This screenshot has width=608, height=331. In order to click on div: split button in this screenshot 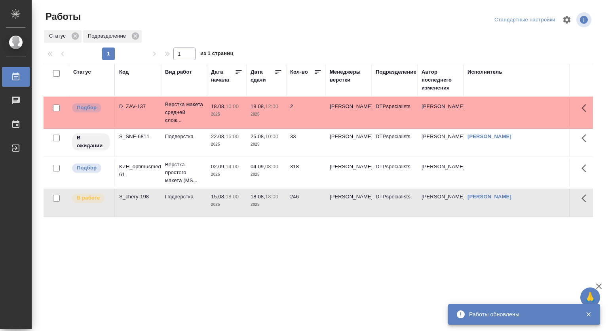, I will do `click(525, 20)`.